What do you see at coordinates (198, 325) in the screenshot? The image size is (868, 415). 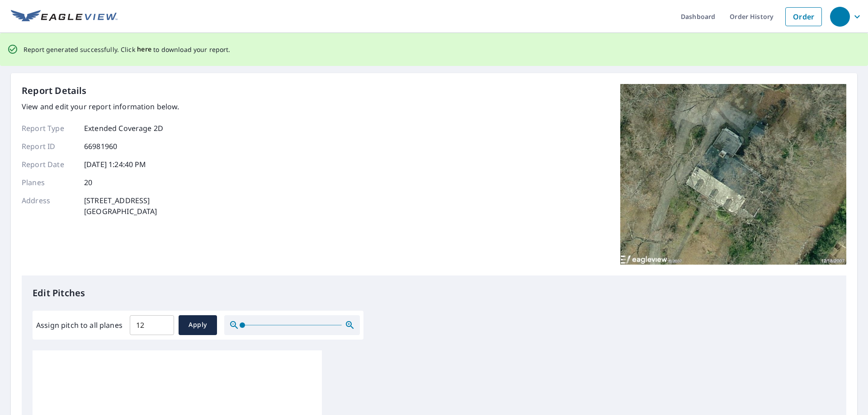 I see `button: Apply` at bounding box center [198, 325].